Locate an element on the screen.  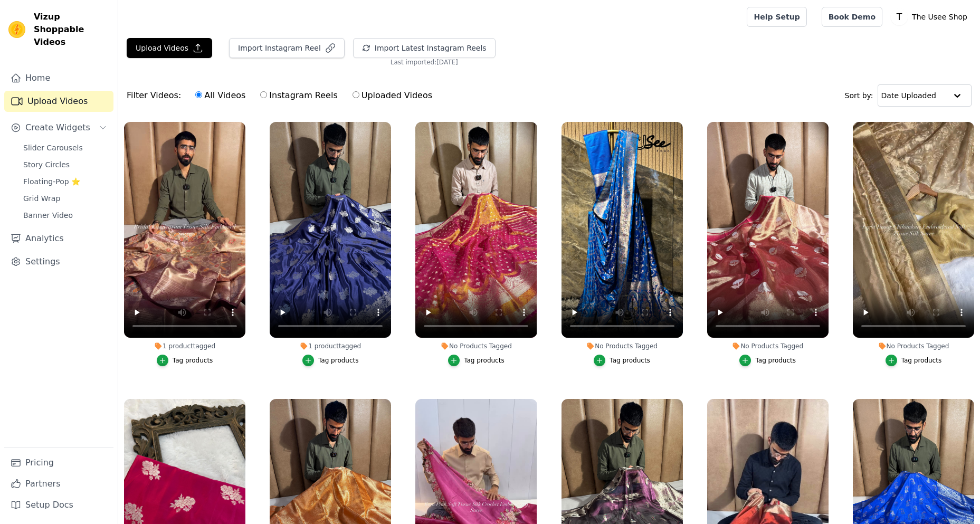
a: Analytics is located at coordinates (59, 239).